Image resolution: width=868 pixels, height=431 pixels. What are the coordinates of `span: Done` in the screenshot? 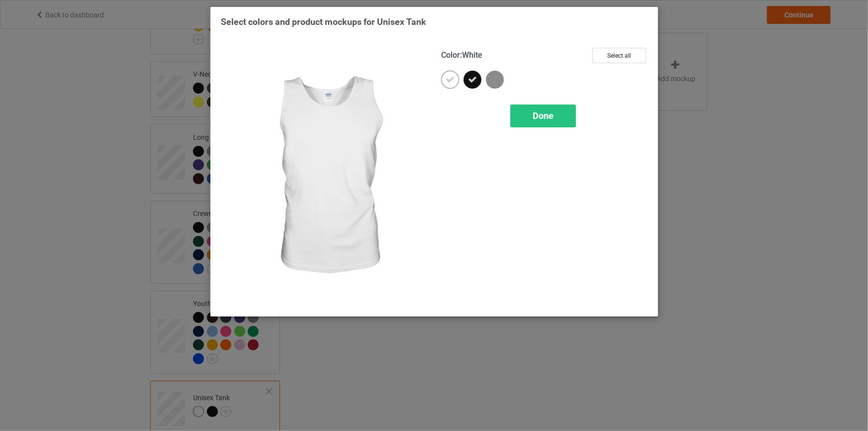 It's located at (543, 115).